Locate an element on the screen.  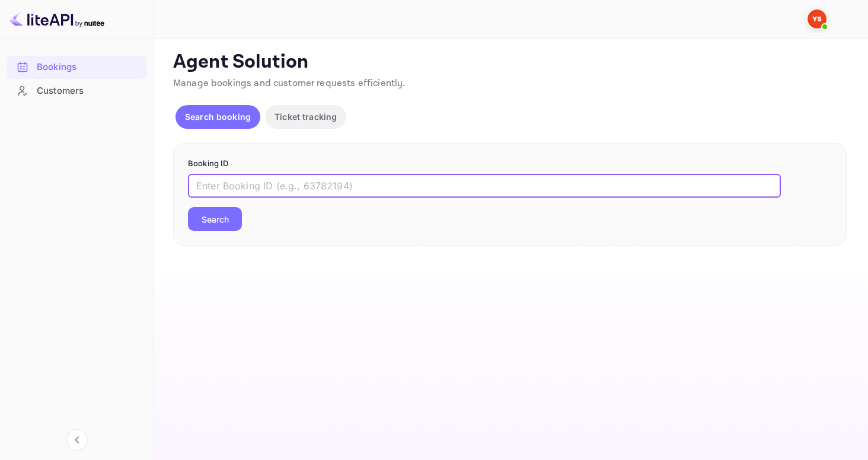
button: Search is located at coordinates (215, 219).